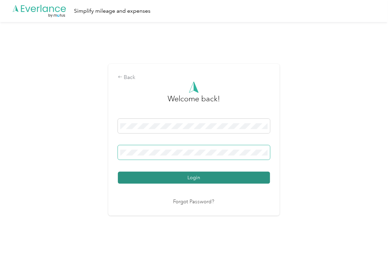 The width and height of the screenshot is (391, 274). What do you see at coordinates (194, 177) in the screenshot?
I see `button: Login` at bounding box center [194, 177].